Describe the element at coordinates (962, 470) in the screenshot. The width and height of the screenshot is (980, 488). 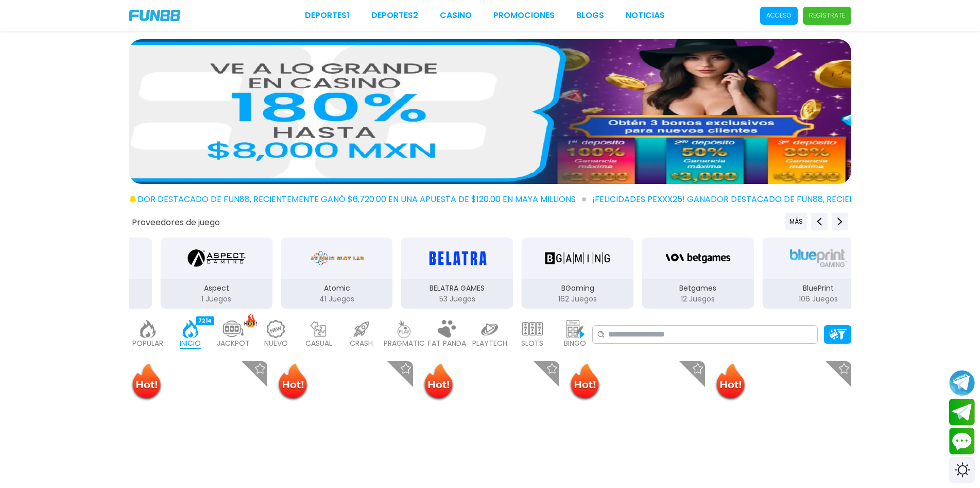
I see `div: Switch theme` at that location.